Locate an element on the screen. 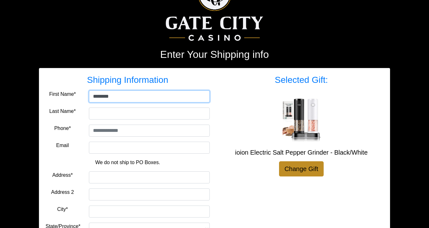 The height and width of the screenshot is (228, 429). label: Email is located at coordinates (63, 146).